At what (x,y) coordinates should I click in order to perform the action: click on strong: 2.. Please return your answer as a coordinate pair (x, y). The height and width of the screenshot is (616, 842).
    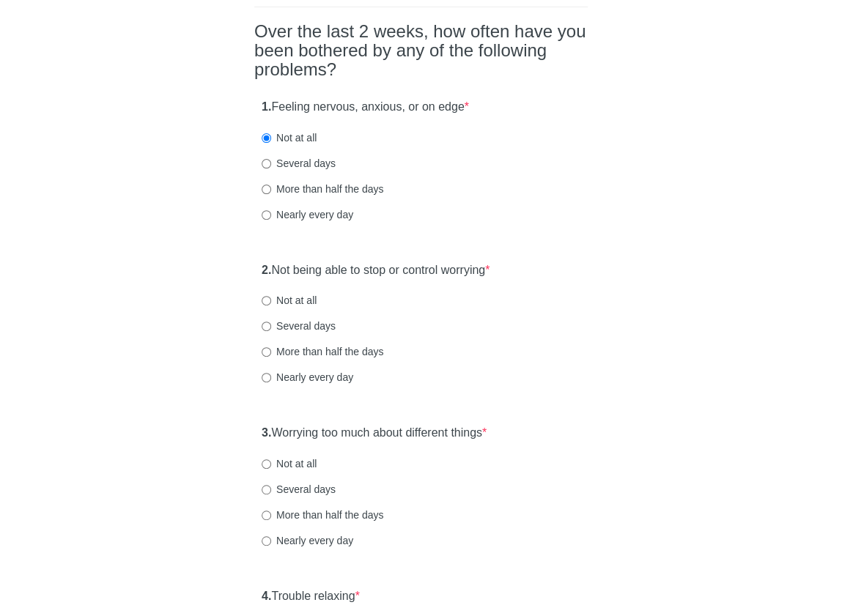
    Looking at the image, I should click on (266, 269).